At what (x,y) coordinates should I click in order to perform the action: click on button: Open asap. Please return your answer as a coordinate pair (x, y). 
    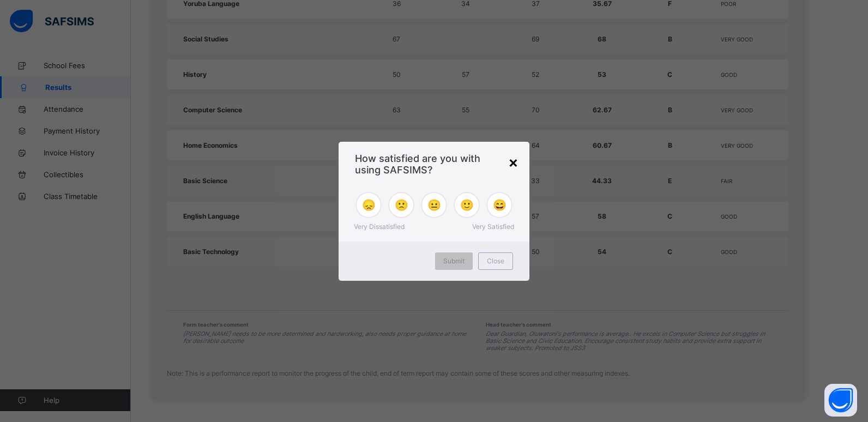
    Looking at the image, I should click on (841, 400).